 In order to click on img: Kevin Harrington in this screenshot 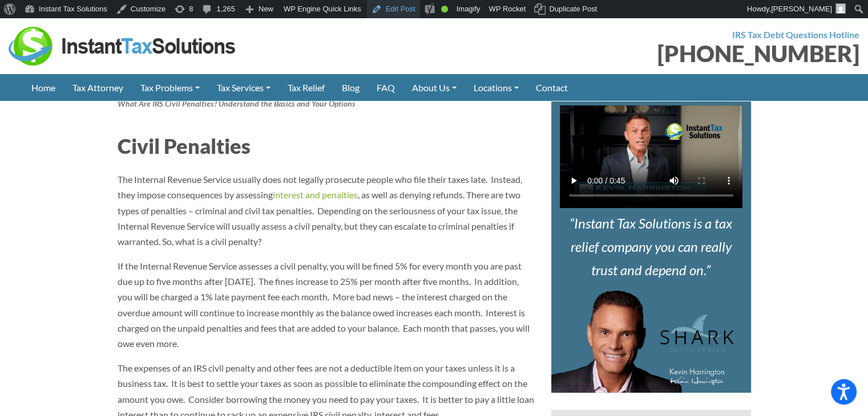, I will do `click(642, 342)`.